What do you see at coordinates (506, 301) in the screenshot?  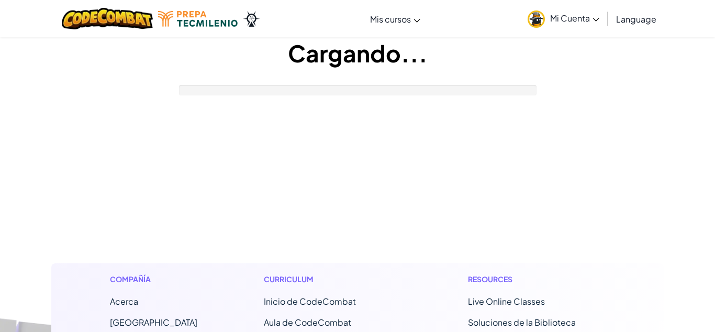 I see `a: Live Online Classes` at bounding box center [506, 301].